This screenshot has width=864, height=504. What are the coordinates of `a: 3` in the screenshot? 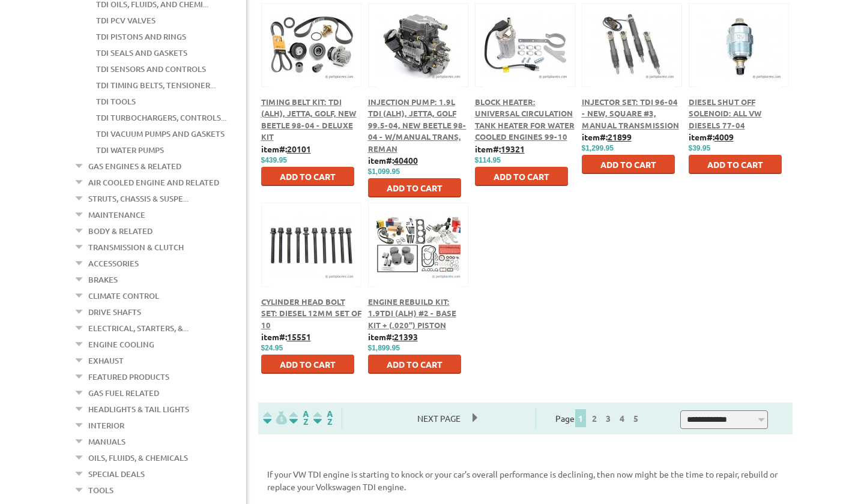 It's located at (608, 418).